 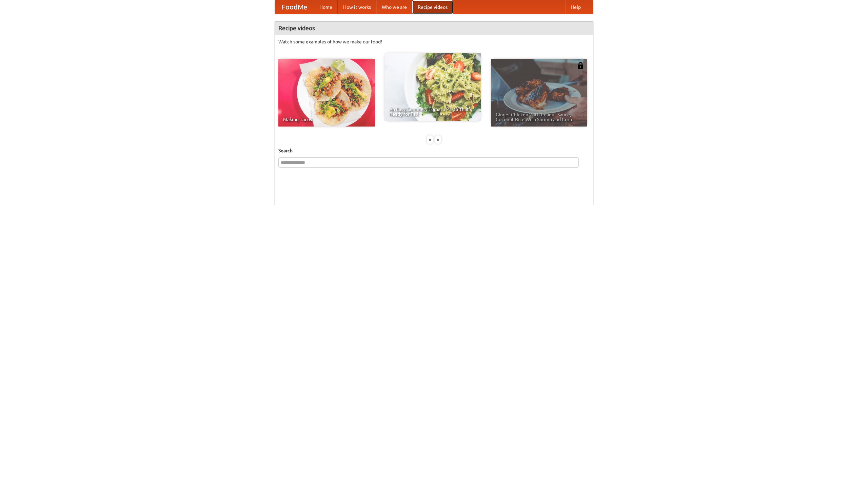 I want to click on a: Who we are, so click(x=395, y=7).